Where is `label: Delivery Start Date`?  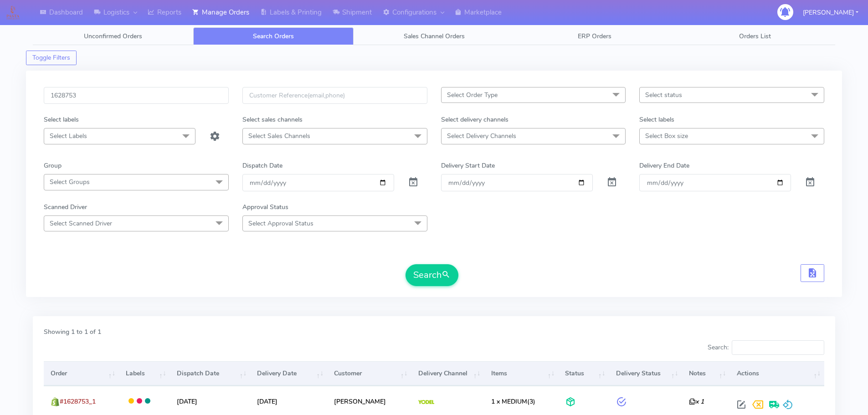
label: Delivery Start Date is located at coordinates (468, 165).